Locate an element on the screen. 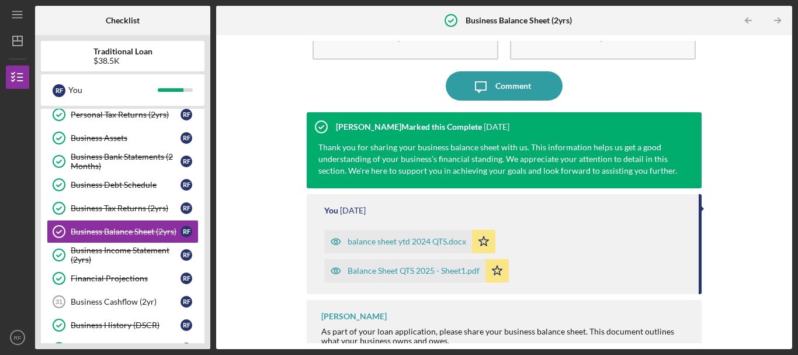 This screenshot has height=355, width=798. text: RF is located at coordinates (18, 337).